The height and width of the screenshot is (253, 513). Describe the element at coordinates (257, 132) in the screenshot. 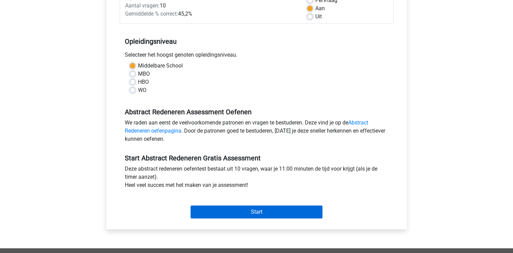

I see `div: We raden aan eerst de veelvoorkomende patronen en vragen te bestuderen. Deze vind je op de . Door...` at that location.